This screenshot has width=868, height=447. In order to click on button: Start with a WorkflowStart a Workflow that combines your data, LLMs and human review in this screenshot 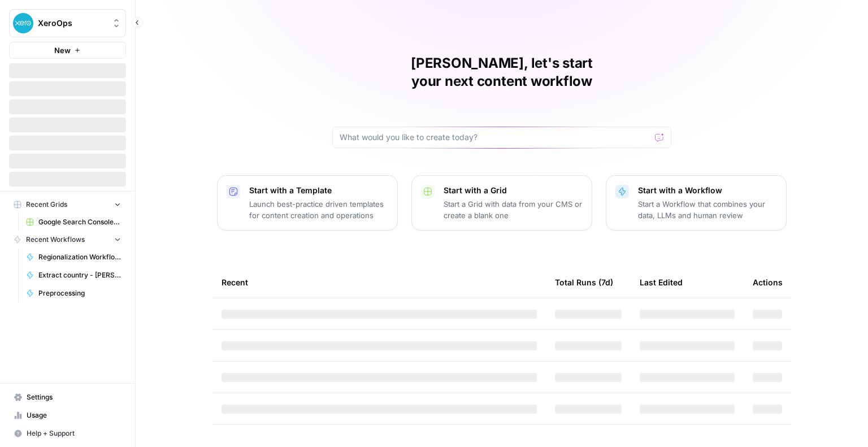, I will do `click(696, 202)`.